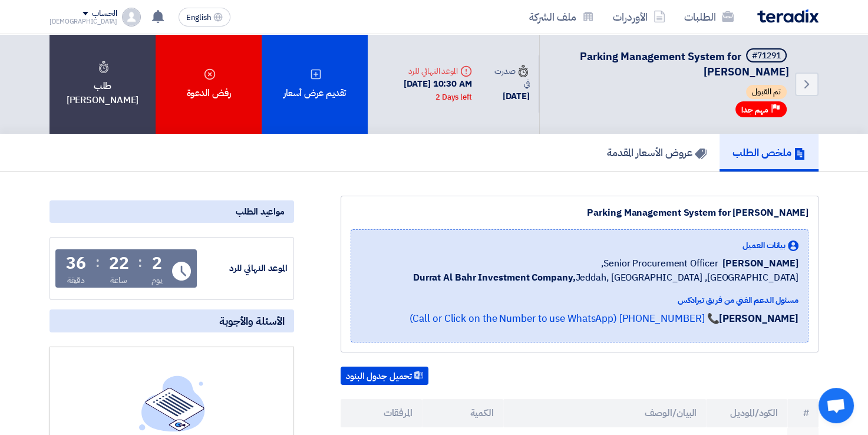 Image resolution: width=868 pixels, height=435 pixels. I want to click on button: تحميل جدول البنود, so click(384, 376).